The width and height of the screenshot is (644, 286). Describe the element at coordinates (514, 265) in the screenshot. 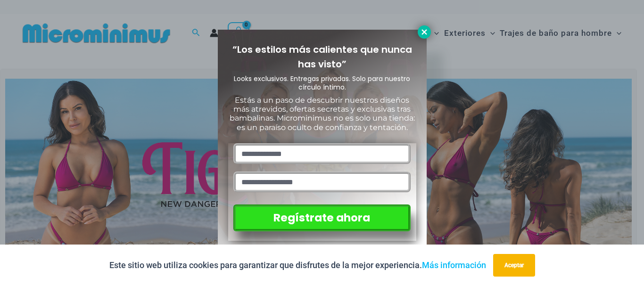

I see `button: Aceptar` at that location.